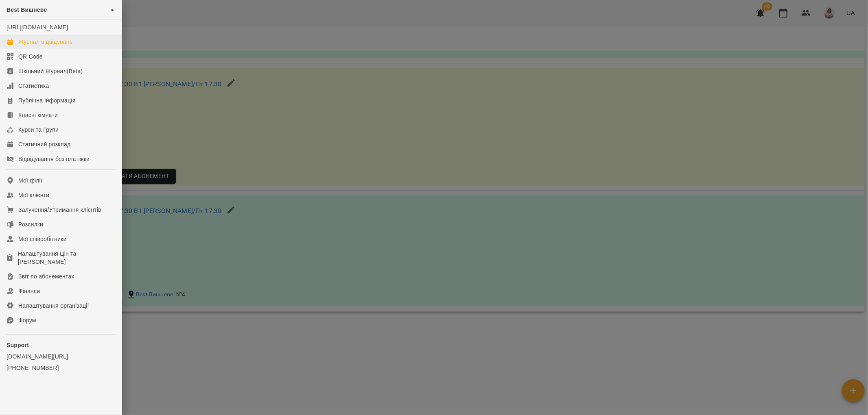  What do you see at coordinates (39, 129) in the screenshot?
I see `div: Курси та Групи` at bounding box center [39, 129].